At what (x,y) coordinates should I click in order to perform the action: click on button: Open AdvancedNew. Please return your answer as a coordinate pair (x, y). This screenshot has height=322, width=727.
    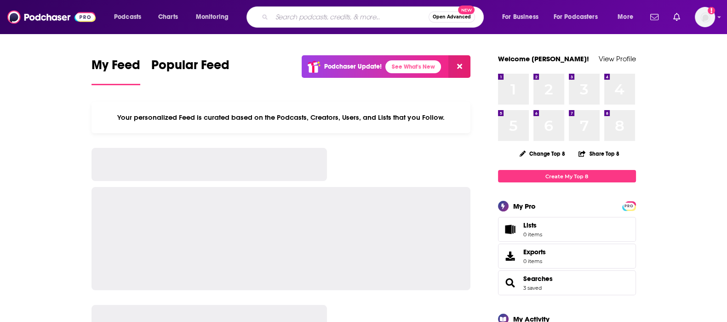
    Looking at the image, I should click on (452, 17).